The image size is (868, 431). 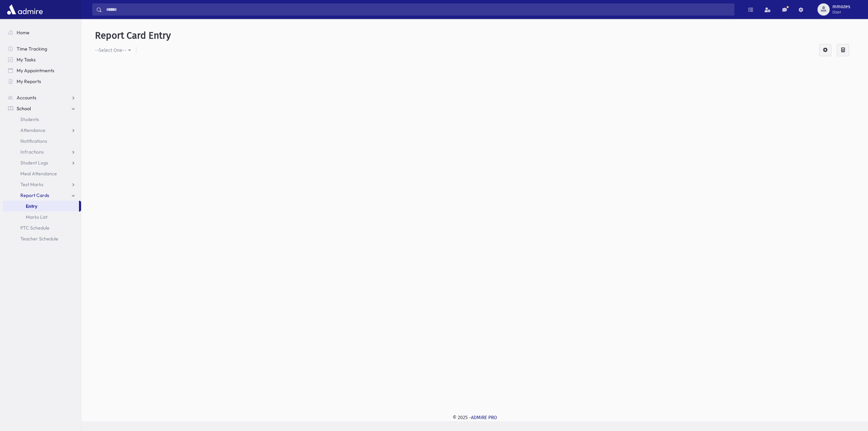 I want to click on a: Time Tracking, so click(x=42, y=49).